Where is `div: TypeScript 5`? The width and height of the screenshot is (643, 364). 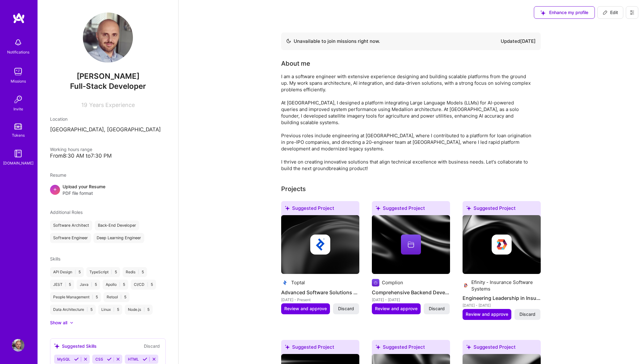 div: TypeScript 5 is located at coordinates (103, 272).